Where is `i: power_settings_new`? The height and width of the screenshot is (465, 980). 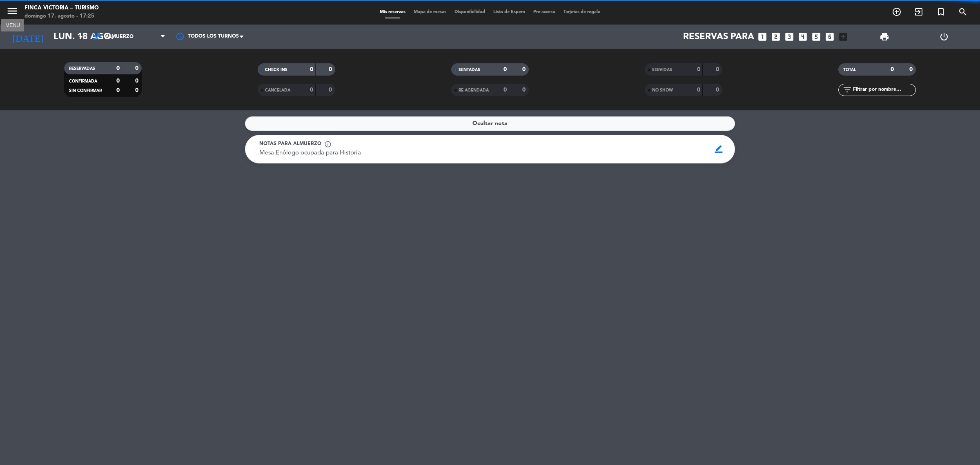 i: power_settings_new is located at coordinates (944, 36).